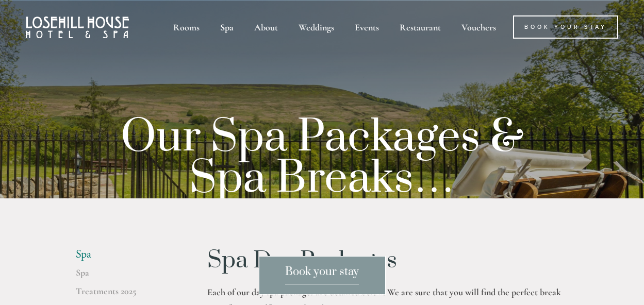  I want to click on img: Losehill House, so click(77, 27).